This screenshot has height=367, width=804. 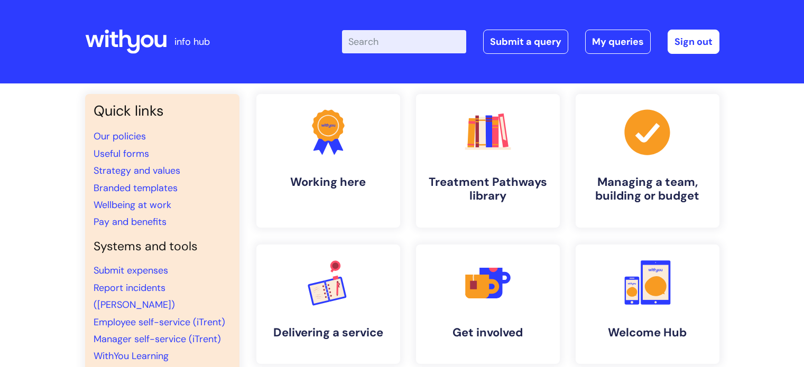 I want to click on a: Delivering a service, so click(x=328, y=304).